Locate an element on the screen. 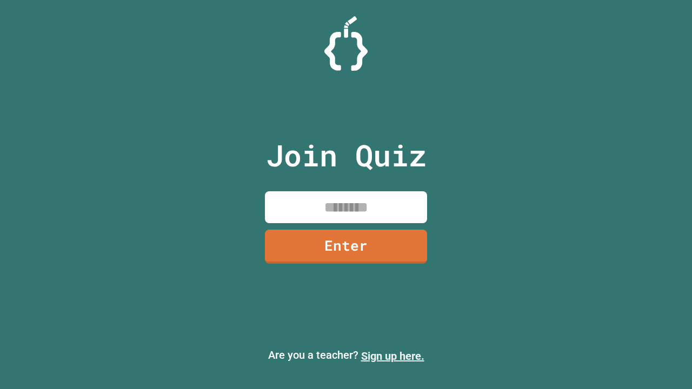 The height and width of the screenshot is (389, 692). a: Enter is located at coordinates (346, 246).